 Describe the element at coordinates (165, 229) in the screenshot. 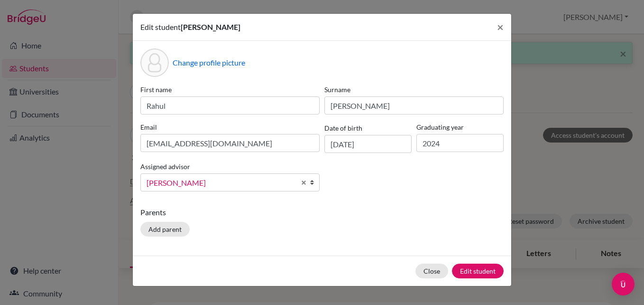

I see `button: Add parent` at that location.